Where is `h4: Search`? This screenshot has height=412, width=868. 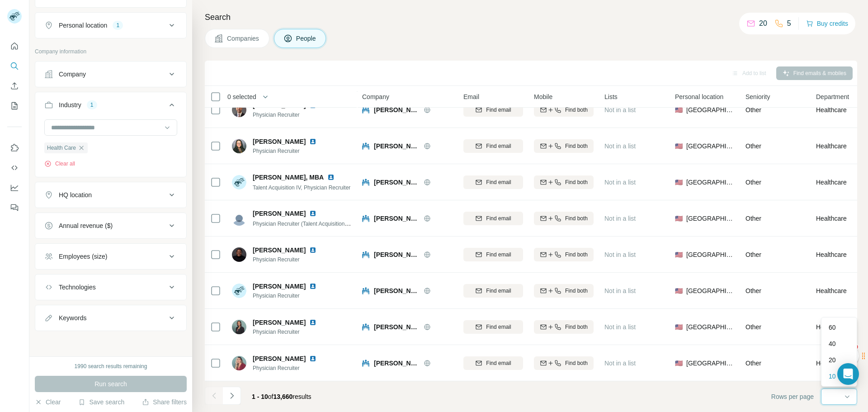
h4: Search is located at coordinates (531, 17).